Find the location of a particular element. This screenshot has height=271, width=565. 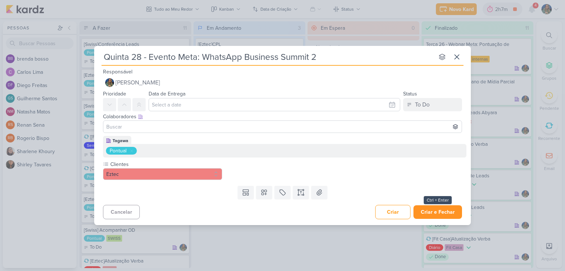

label: Data de Entrega is located at coordinates (167, 94).